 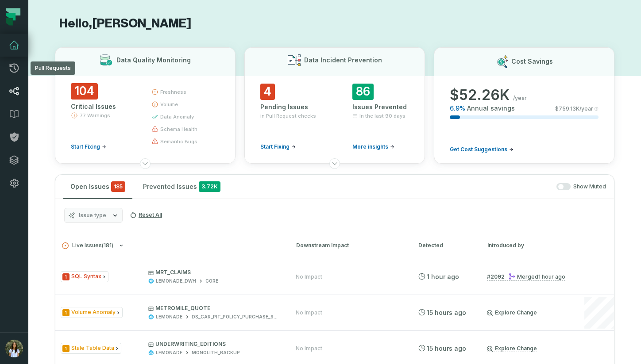 I want to click on div: Detected, so click(x=445, y=245).